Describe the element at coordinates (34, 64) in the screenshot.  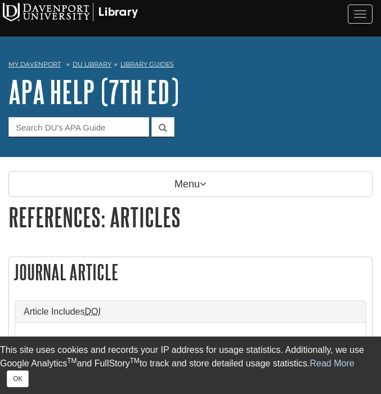
I see `a: My Davenport` at that location.